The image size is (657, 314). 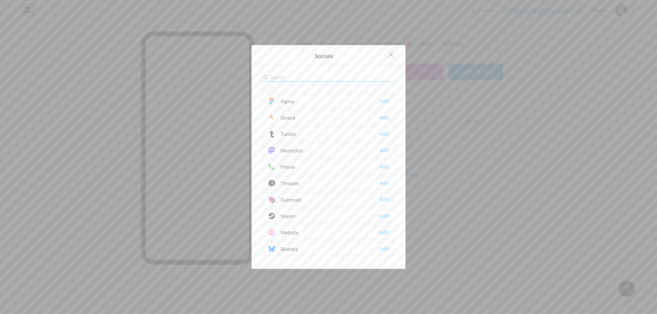 I want to click on div: Strava, so click(x=282, y=118).